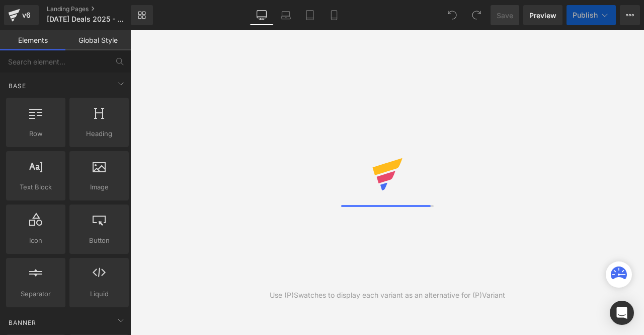  I want to click on span: Preview, so click(543, 15).